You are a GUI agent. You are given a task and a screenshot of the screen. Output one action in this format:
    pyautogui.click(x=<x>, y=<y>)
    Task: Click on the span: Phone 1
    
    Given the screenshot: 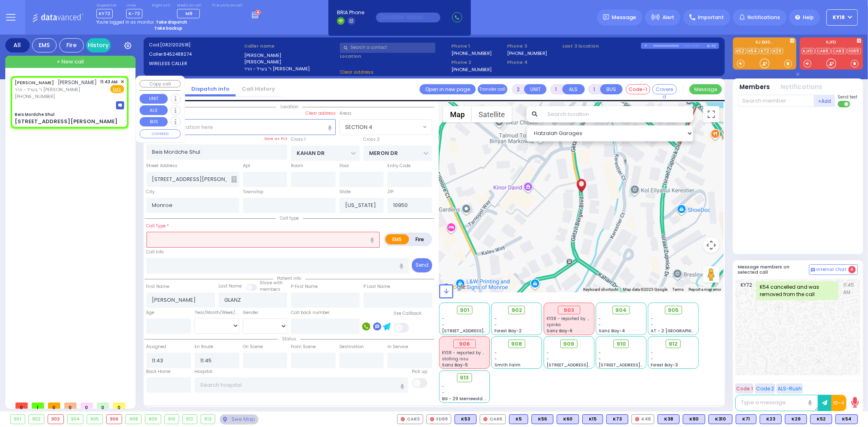 What is the action you would take?
    pyautogui.click(x=478, y=46)
    